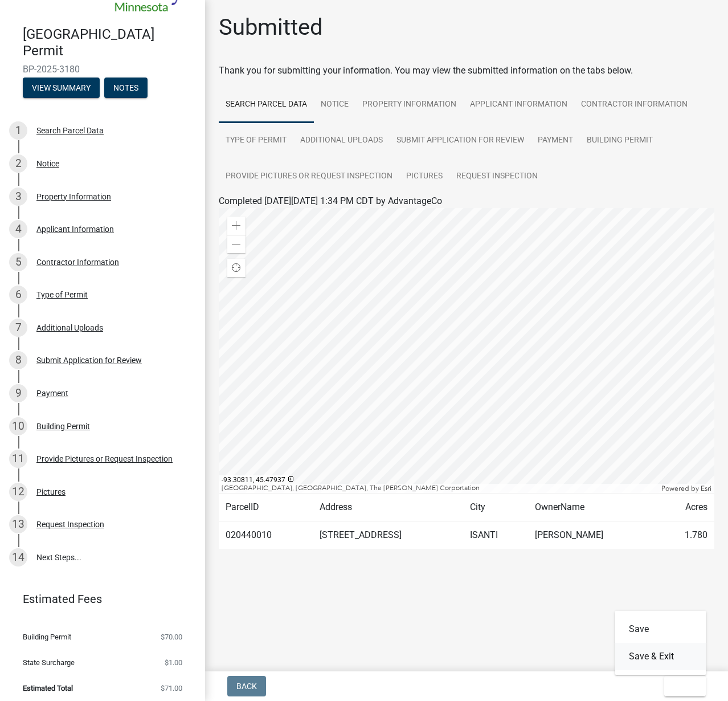 Image resolution: width=728 pixels, height=701 pixels. What do you see at coordinates (661, 629) in the screenshot?
I see `button: Save` at bounding box center [661, 629].